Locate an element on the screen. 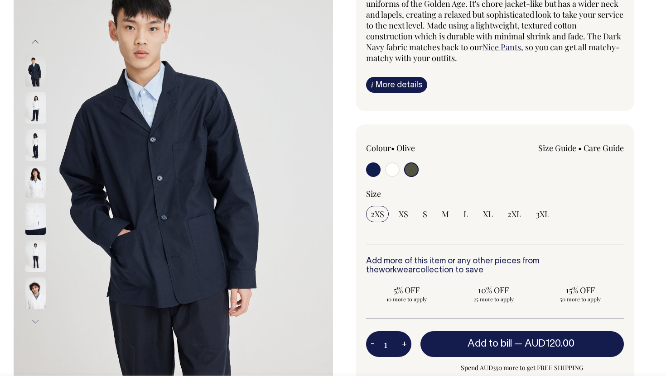 The width and height of the screenshot is (666, 376). input: M is located at coordinates (445, 214).